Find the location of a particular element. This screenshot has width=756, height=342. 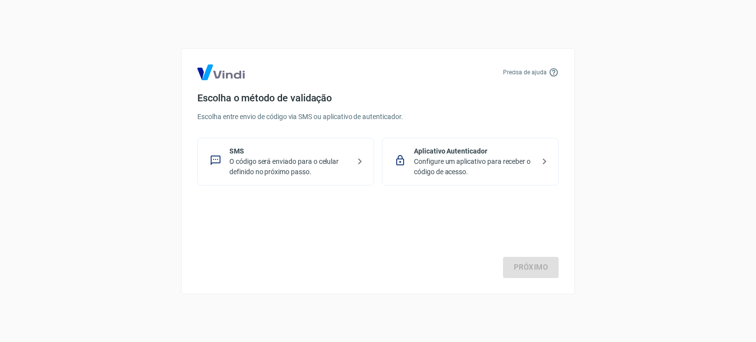

div: Aplicativo AutenticadorConfigure um aplicativo para receber o código de acesso. is located at coordinates (470, 161).